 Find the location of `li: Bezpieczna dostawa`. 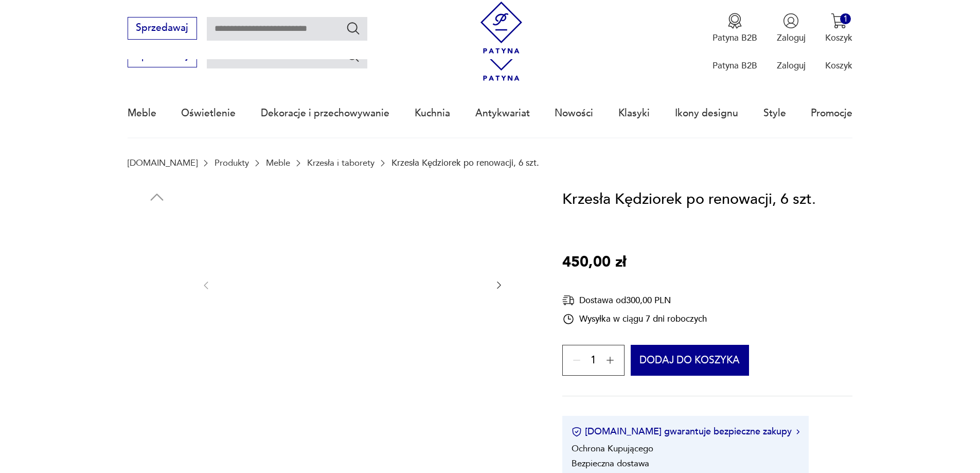

li: Bezpieczna dostawa is located at coordinates (611, 464).